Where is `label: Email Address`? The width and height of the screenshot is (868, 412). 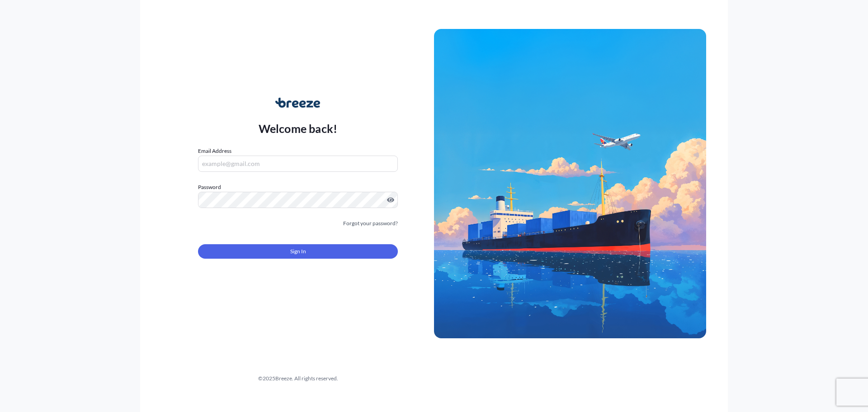
label: Email Address is located at coordinates (215, 151).